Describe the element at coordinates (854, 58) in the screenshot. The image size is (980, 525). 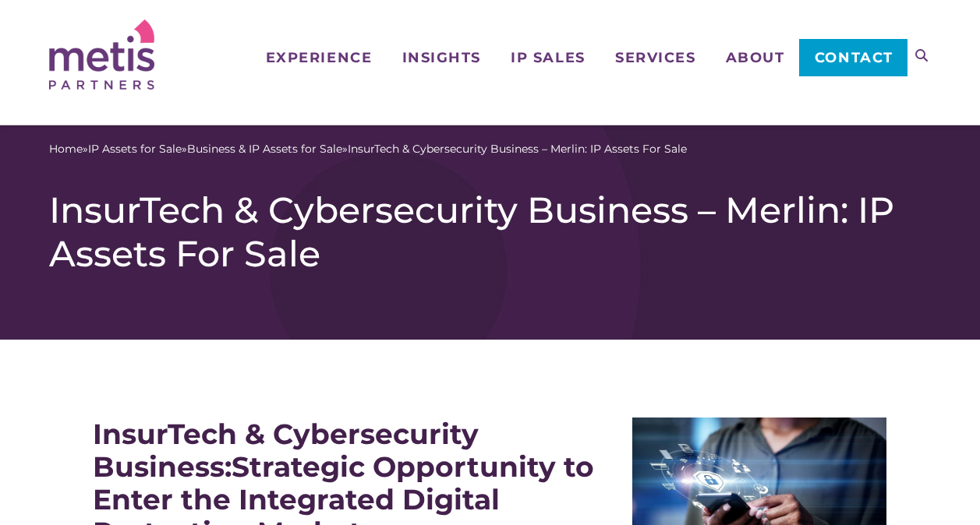
I see `span: Contact` at that location.